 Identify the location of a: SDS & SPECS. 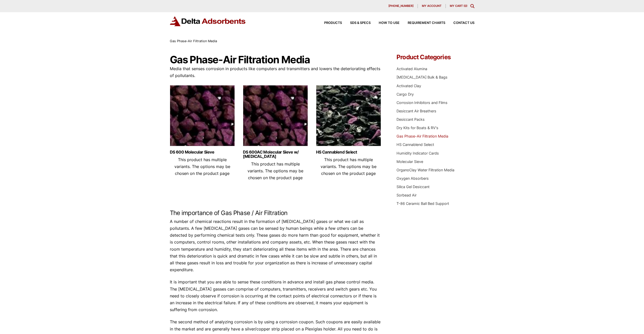
(356, 23).